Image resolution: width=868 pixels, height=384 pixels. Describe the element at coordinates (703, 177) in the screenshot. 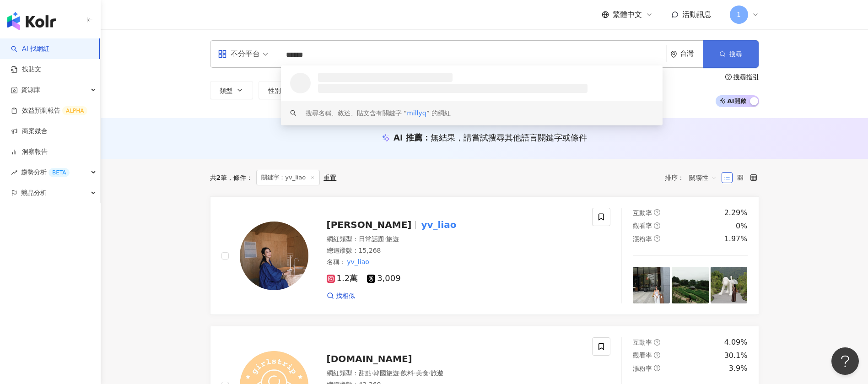

I see `span: 關聯性` at that location.